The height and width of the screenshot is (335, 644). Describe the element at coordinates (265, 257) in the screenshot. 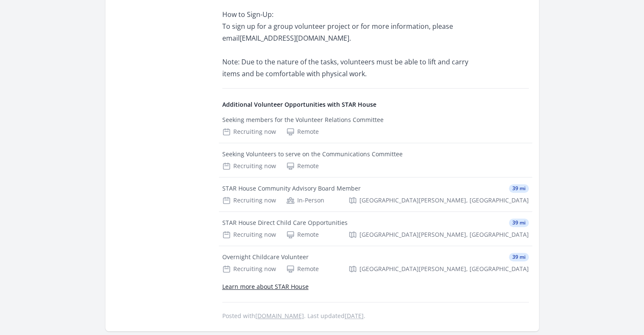

I see `div: Overnight Childcare Volunteer` at that location.